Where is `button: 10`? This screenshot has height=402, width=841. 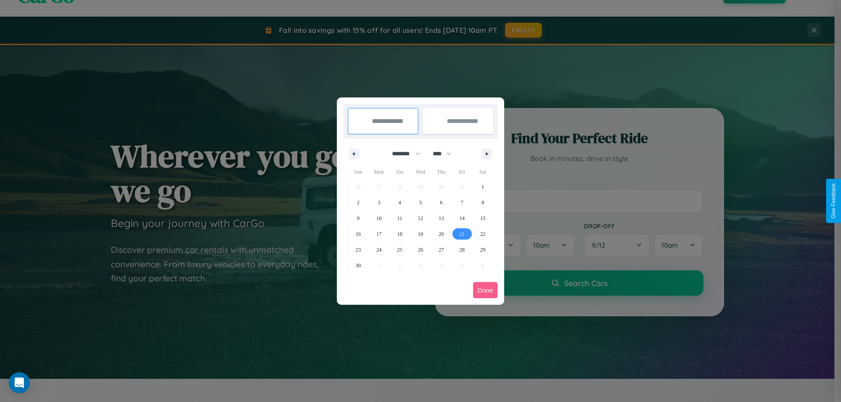
button: 10 is located at coordinates (378, 218).